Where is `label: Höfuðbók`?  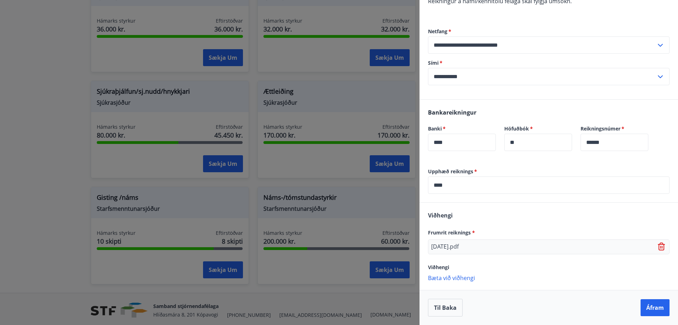
label: Höfuðbók is located at coordinates (538, 129).